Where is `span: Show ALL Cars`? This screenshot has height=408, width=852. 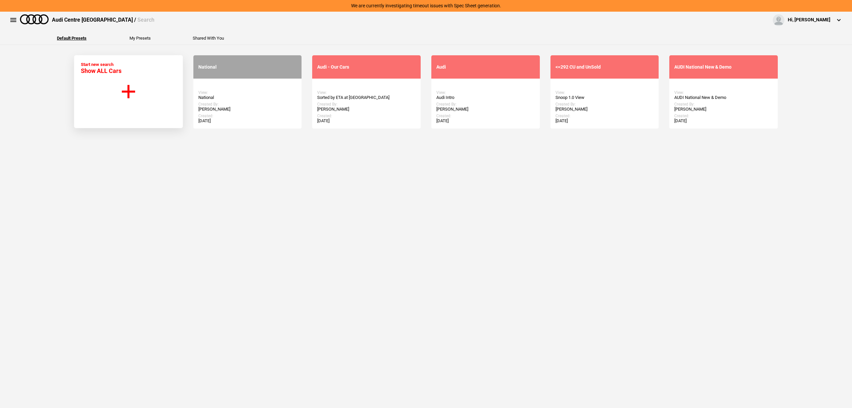 span: Show ALL Cars is located at coordinates (101, 71).